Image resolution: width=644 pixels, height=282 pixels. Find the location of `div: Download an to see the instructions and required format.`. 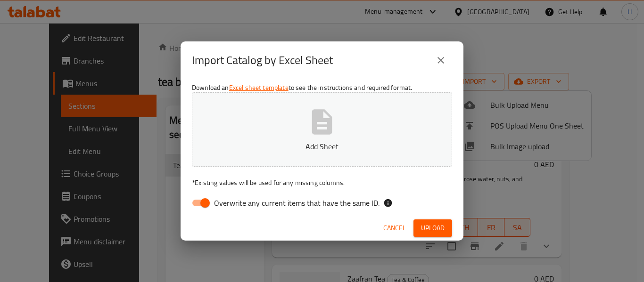

div: Download an to see the instructions and required format. is located at coordinates (322, 147).